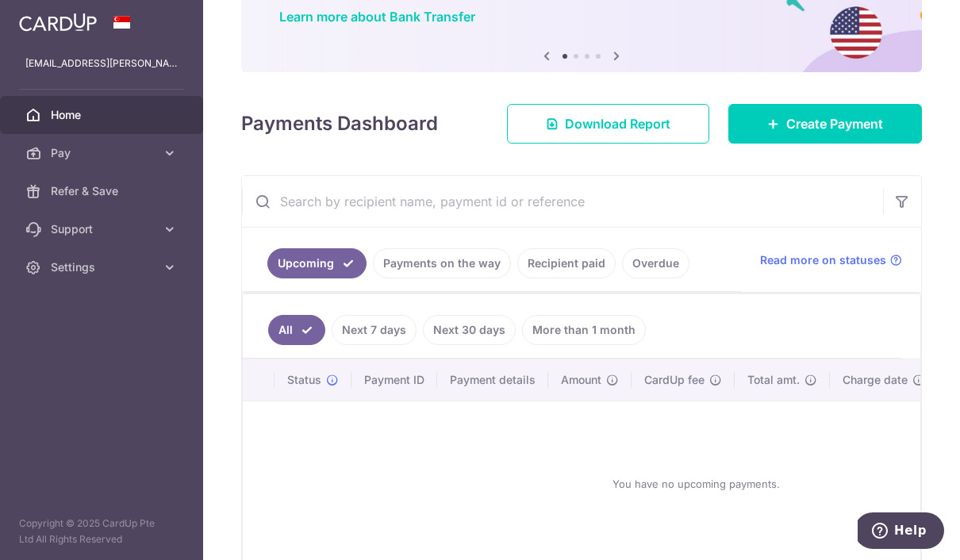  What do you see at coordinates (303, 380) in the screenshot?
I see `span: Status` at bounding box center [303, 380].